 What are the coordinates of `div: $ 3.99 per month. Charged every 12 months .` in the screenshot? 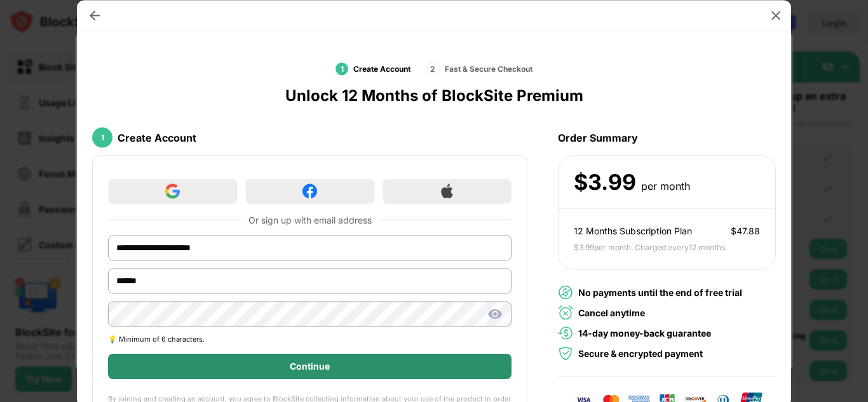 It's located at (650, 247).